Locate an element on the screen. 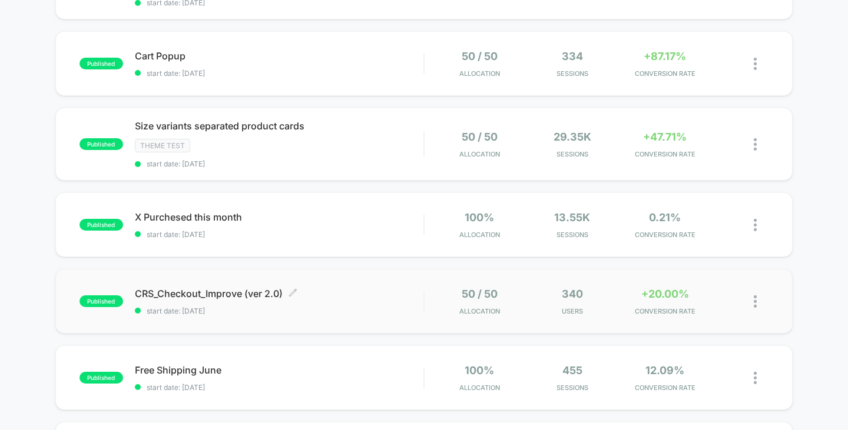 This screenshot has width=848, height=430. span: 29.35k is located at coordinates (572, 137).